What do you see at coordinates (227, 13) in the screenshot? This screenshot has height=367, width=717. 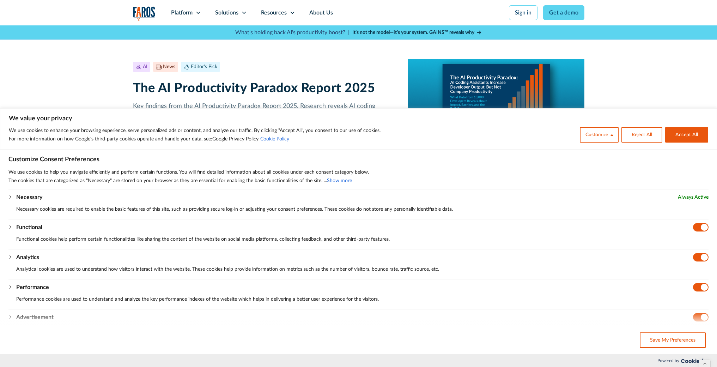 I see `div: Solutions` at bounding box center [227, 13].